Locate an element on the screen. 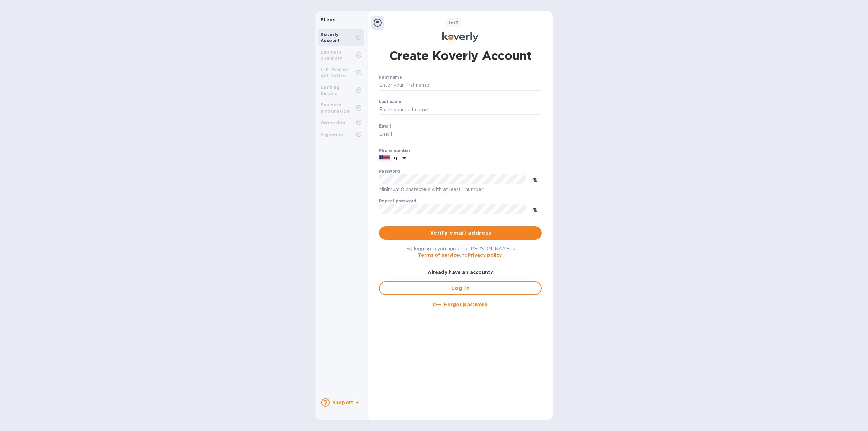  b: Koverly Account is located at coordinates (330, 37).